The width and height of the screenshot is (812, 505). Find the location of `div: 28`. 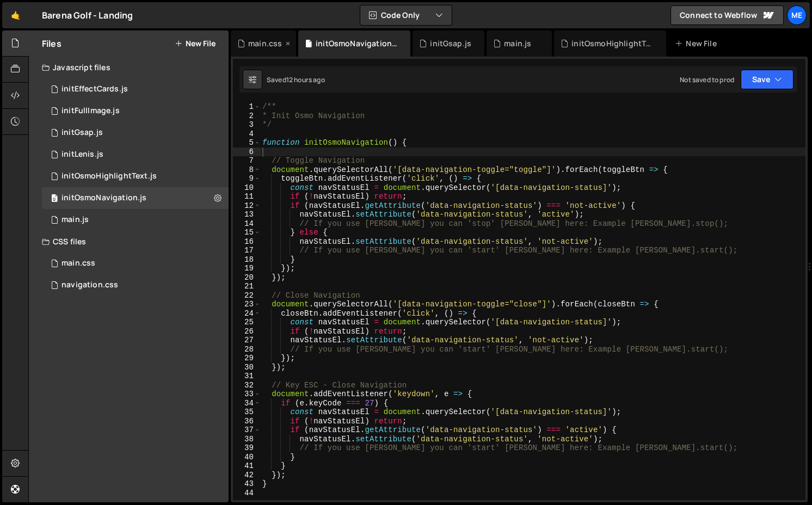

div: 28 is located at coordinates (246, 350).